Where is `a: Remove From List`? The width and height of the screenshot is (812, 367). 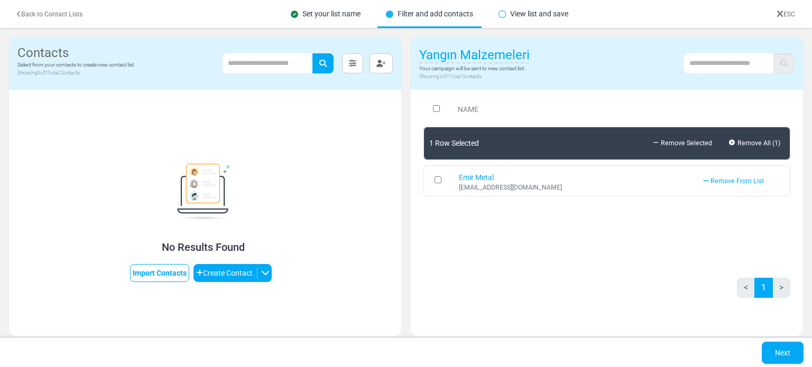
a: Remove From List is located at coordinates (733, 181).